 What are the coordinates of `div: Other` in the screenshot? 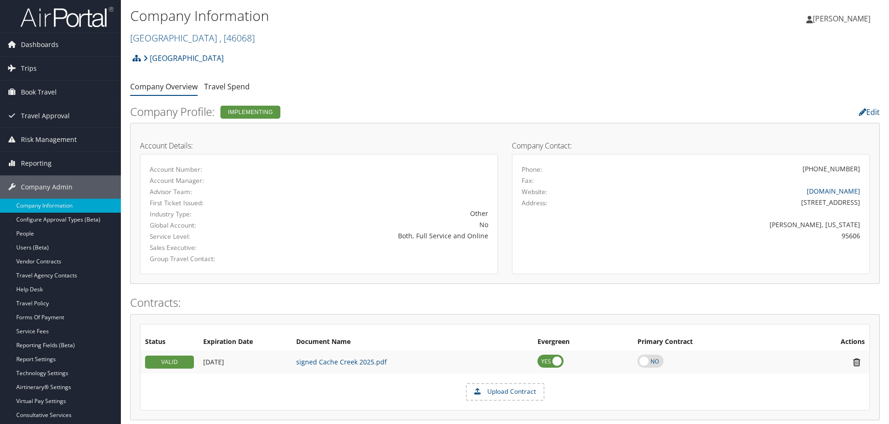 It's located at (378, 213).